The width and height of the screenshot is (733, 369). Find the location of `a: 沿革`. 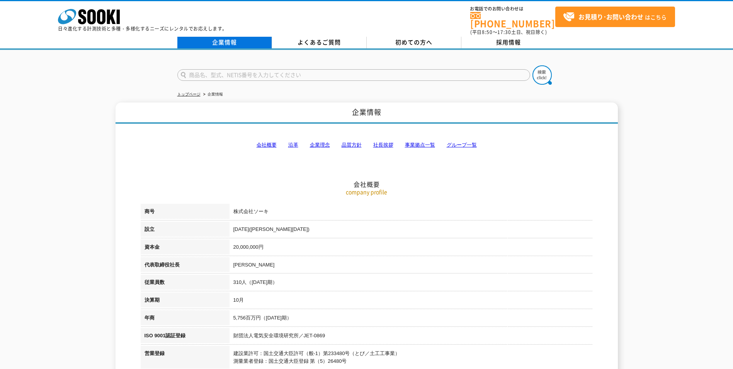

a: 沿革 is located at coordinates (293, 145).